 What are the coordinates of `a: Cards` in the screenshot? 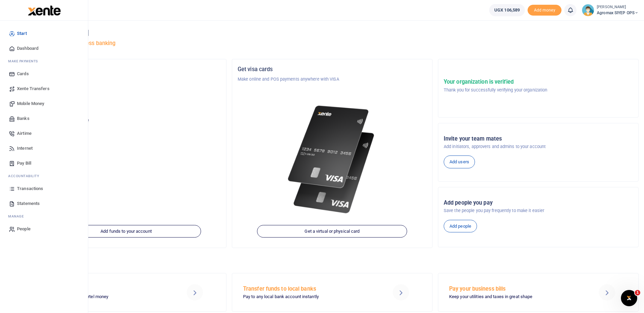 It's located at (44, 74).